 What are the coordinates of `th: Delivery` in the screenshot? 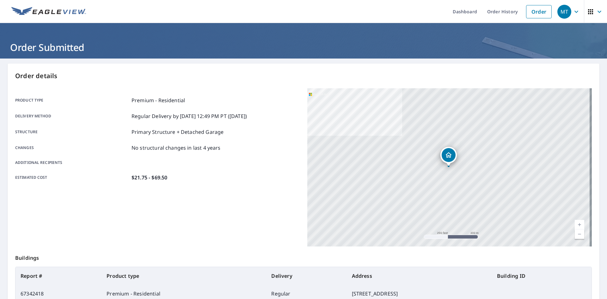 It's located at (307, 276).